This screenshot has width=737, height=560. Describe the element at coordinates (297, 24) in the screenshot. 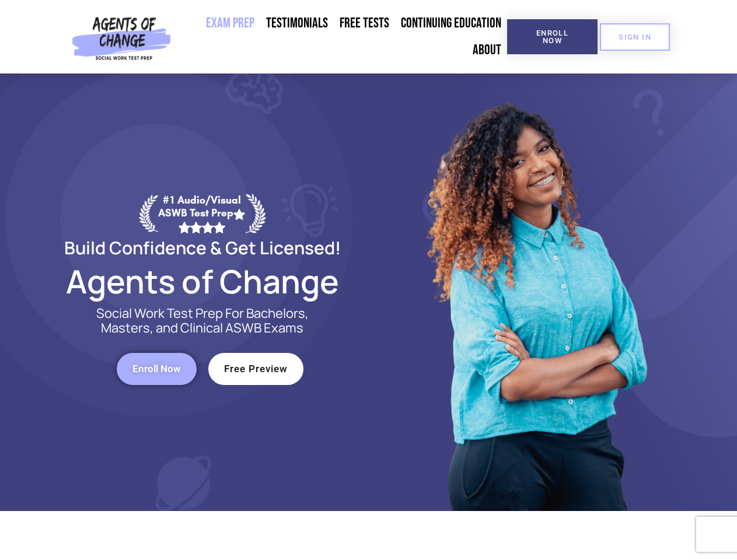

I see `a: Testimonials` at that location.